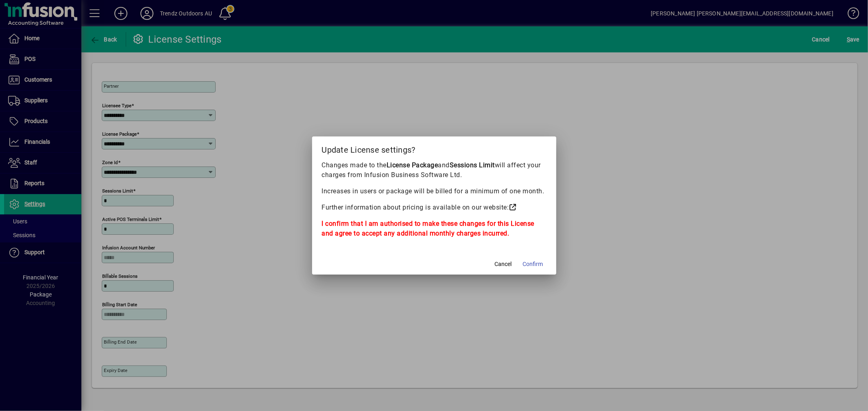  I want to click on span: Confirm, so click(533, 264).